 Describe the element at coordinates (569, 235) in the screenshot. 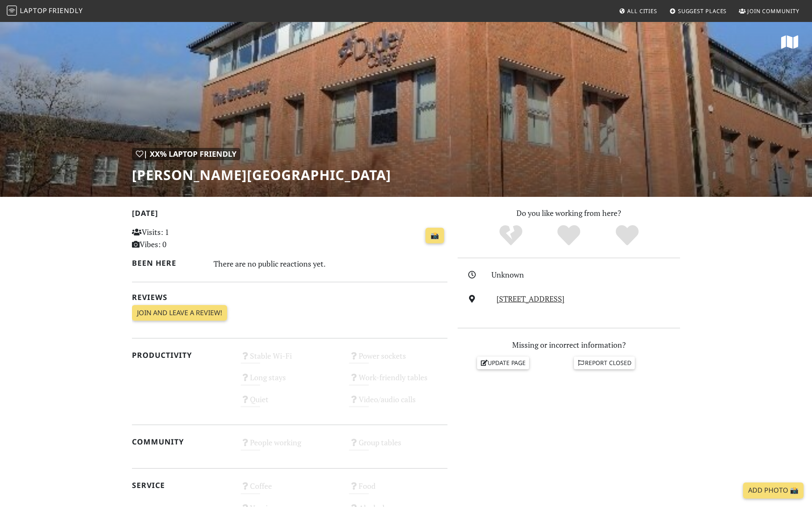

I see `div: Yes` at that location.